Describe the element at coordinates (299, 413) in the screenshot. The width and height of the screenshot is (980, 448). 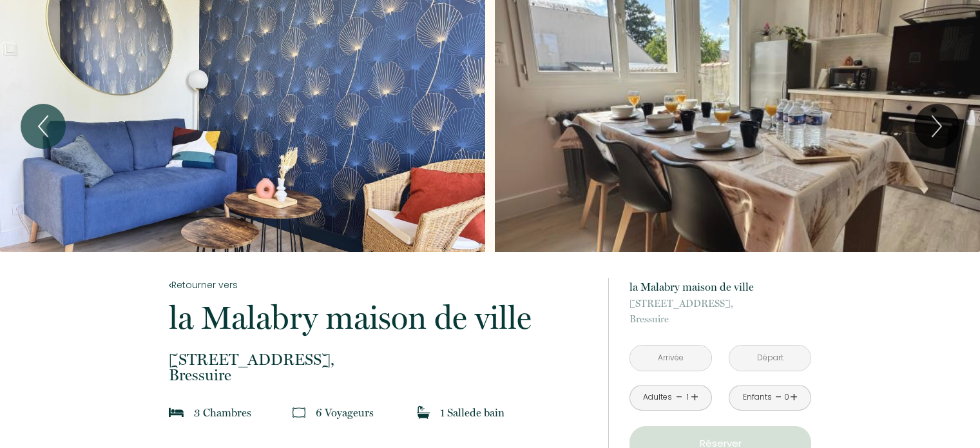
I see `img: guests` at that location.